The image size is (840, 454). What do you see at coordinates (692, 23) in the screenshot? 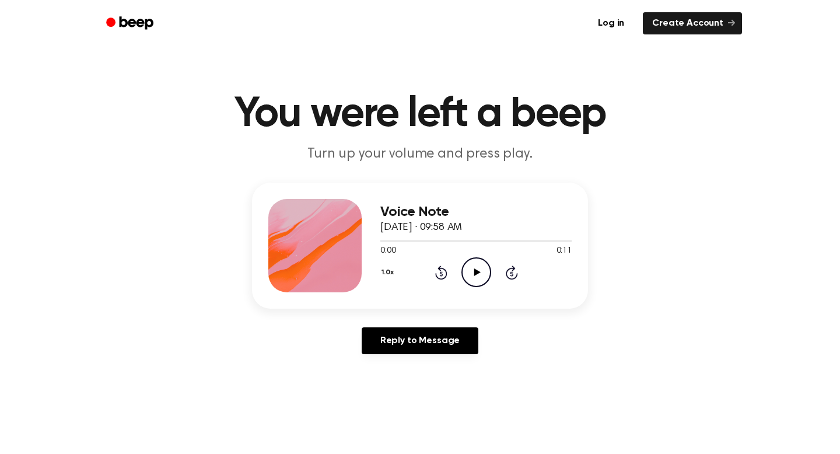
I see `a: Create Account` at bounding box center [692, 23].